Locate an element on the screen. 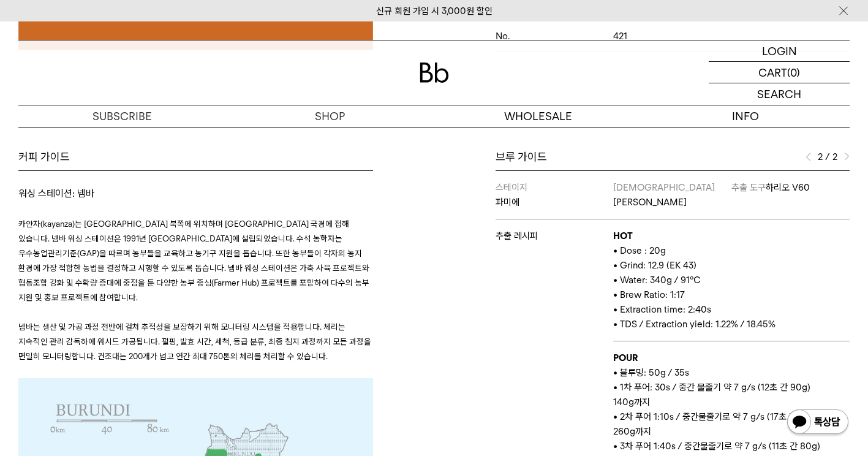 The image size is (868, 456). p: INFO is located at coordinates (746, 116).